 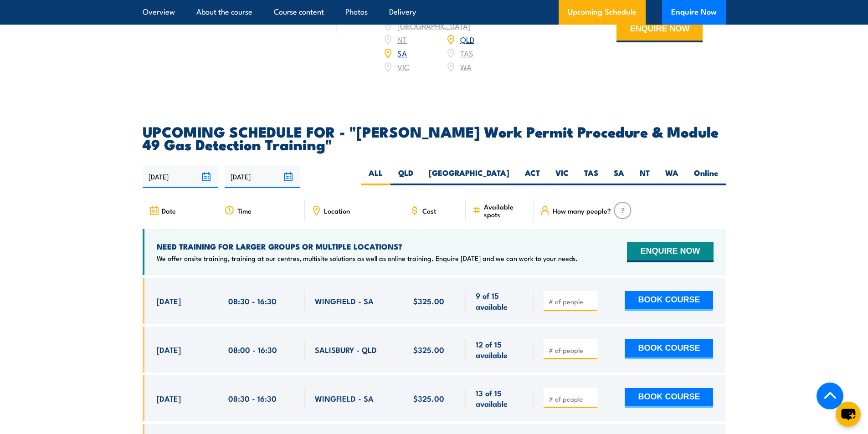 I want to click on button: chat-button, so click(x=848, y=414).